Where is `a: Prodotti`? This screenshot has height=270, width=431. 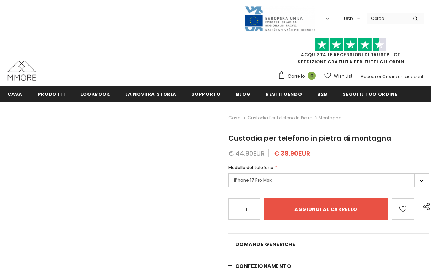 a: Prodotti is located at coordinates (51, 94).